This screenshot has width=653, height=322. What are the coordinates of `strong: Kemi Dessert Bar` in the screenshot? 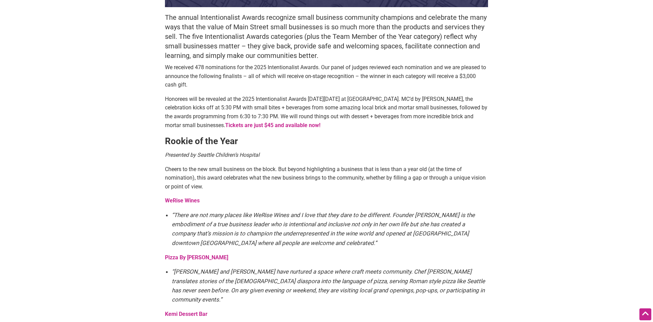 It's located at (186, 313).